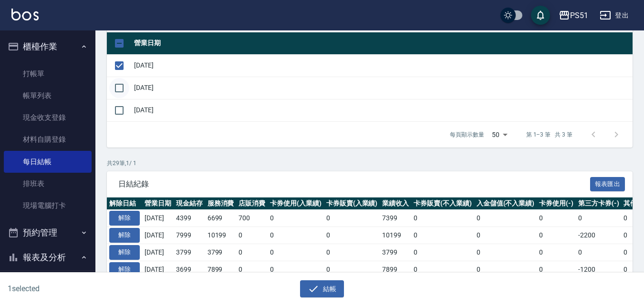 The width and height of the screenshot is (644, 305). Describe the element at coordinates (25, 14) in the screenshot. I see `img: Logo` at that location.